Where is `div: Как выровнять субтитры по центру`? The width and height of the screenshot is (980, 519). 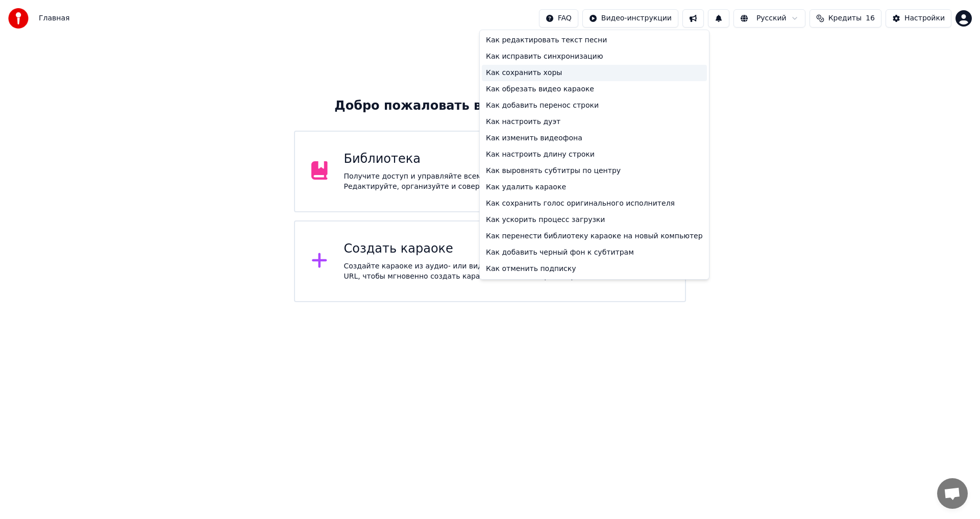 div: Как выровнять субтитры по центру is located at coordinates (594, 171).